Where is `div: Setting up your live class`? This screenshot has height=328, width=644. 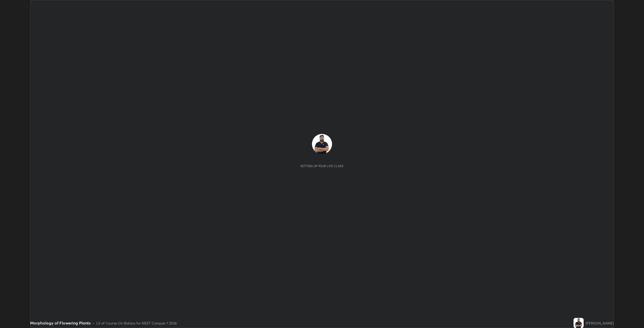 div: Setting up your live class is located at coordinates (322, 166).